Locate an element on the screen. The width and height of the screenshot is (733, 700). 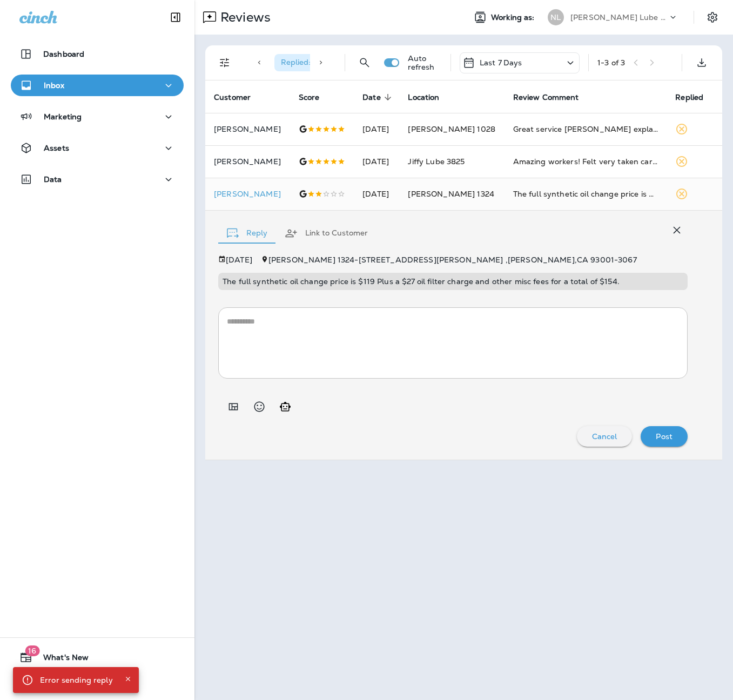
p: Auto refresh is located at coordinates (425, 62).